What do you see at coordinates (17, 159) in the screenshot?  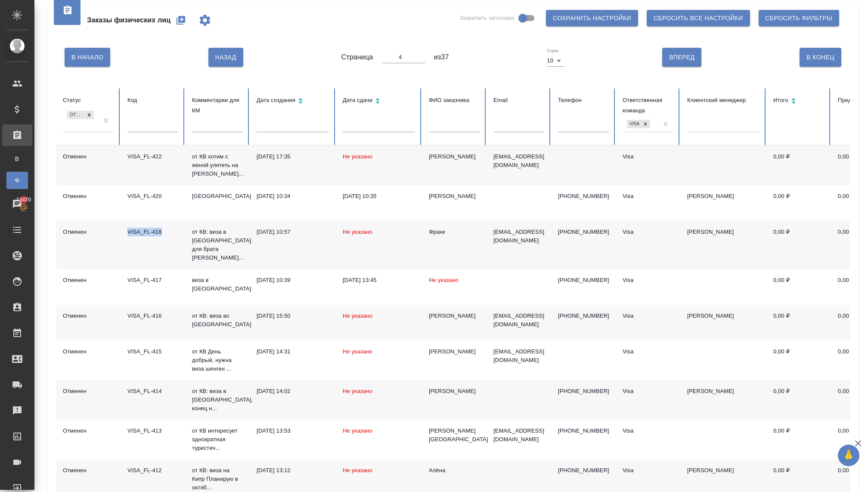 I see `span: В` at bounding box center [17, 159].